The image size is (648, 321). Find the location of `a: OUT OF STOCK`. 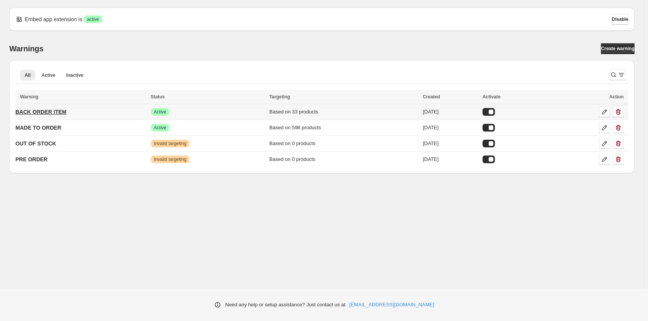

a: OUT OF STOCK is located at coordinates (36, 144).